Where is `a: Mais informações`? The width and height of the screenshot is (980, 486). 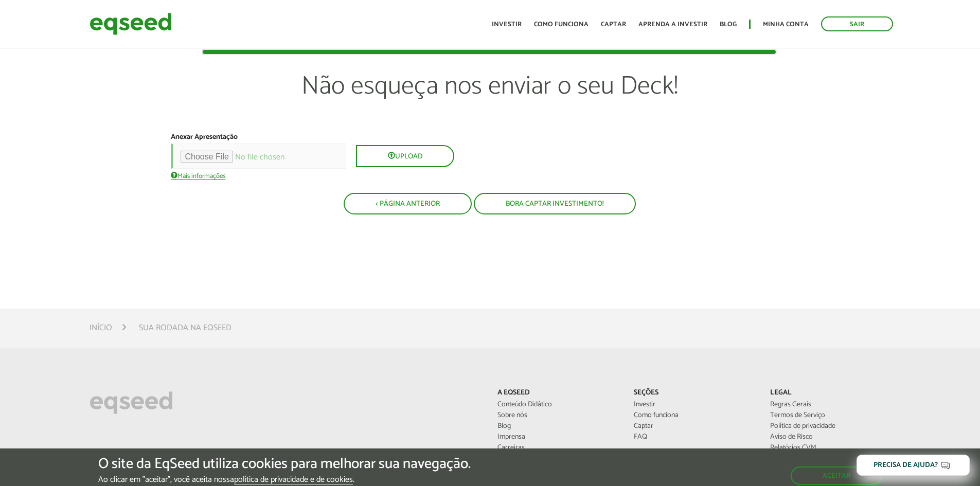
a: Mais informações is located at coordinates (198, 176).